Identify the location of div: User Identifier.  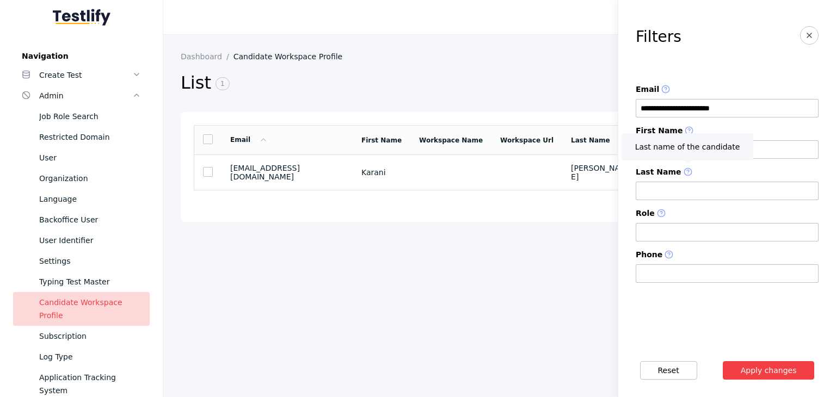
(90, 240).